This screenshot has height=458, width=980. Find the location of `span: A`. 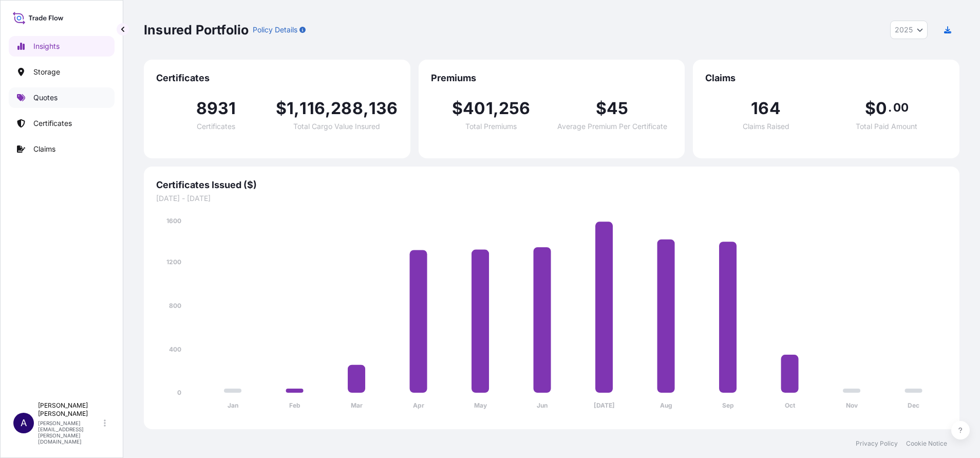

span: A is located at coordinates (24, 423).